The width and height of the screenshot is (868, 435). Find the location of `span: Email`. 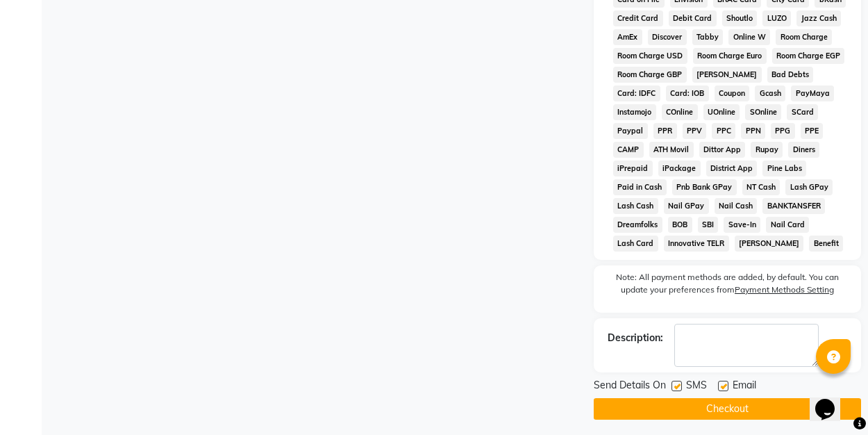

span: Email is located at coordinates (745, 386).